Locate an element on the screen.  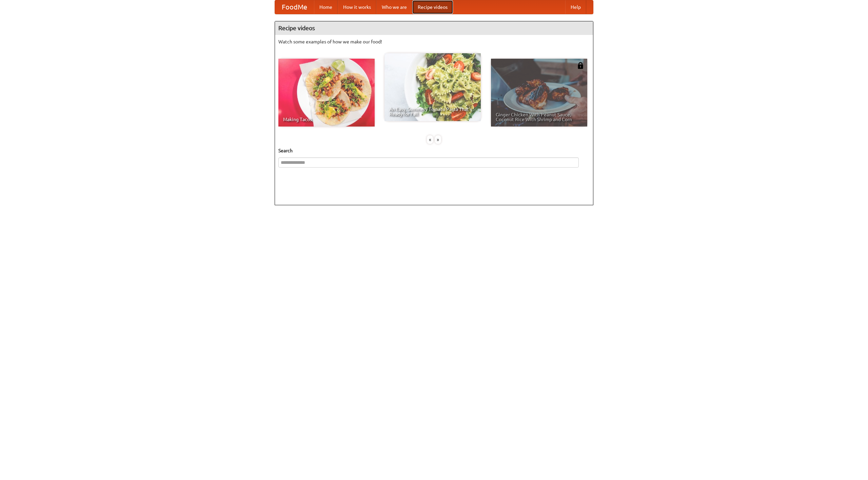
h4: Recipe videos is located at coordinates (434, 28).